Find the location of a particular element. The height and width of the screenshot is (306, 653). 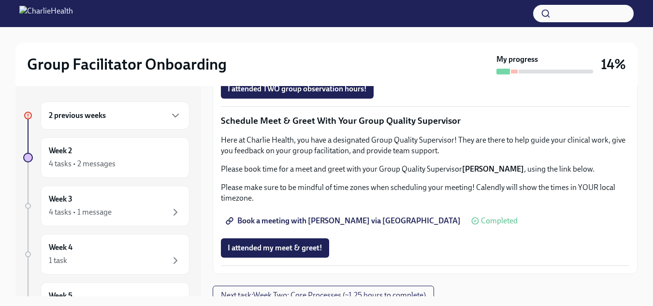

div: 1 task is located at coordinates (58, 261).